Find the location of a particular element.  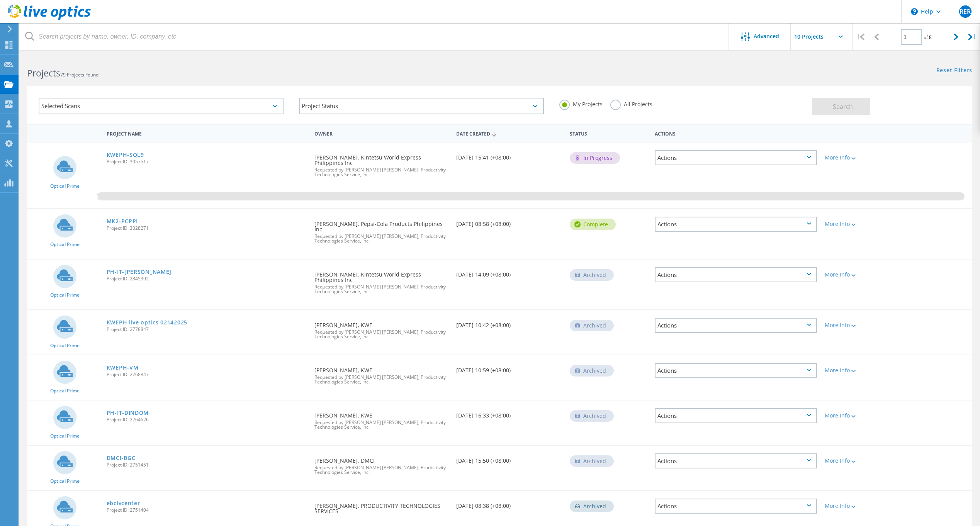

div: Complete is located at coordinates (592, 225).